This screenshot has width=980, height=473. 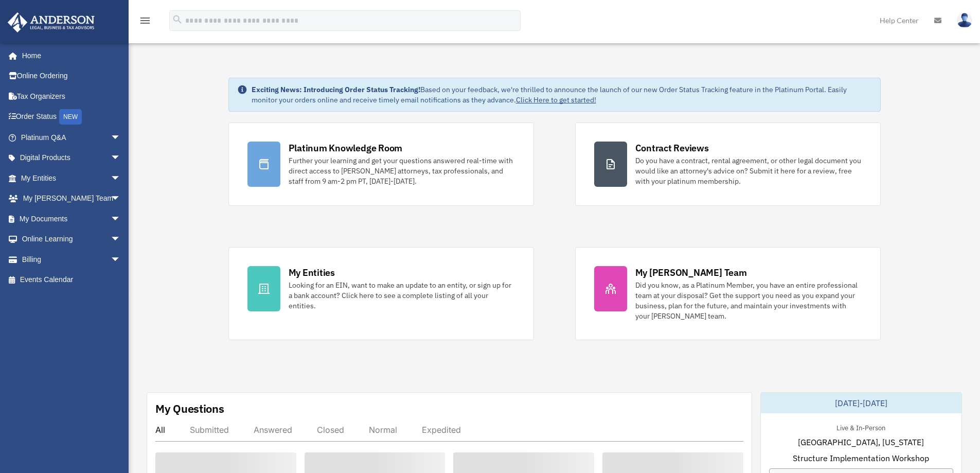 What do you see at coordinates (272, 429) in the screenshot?
I see `div: Answered` at bounding box center [272, 429].